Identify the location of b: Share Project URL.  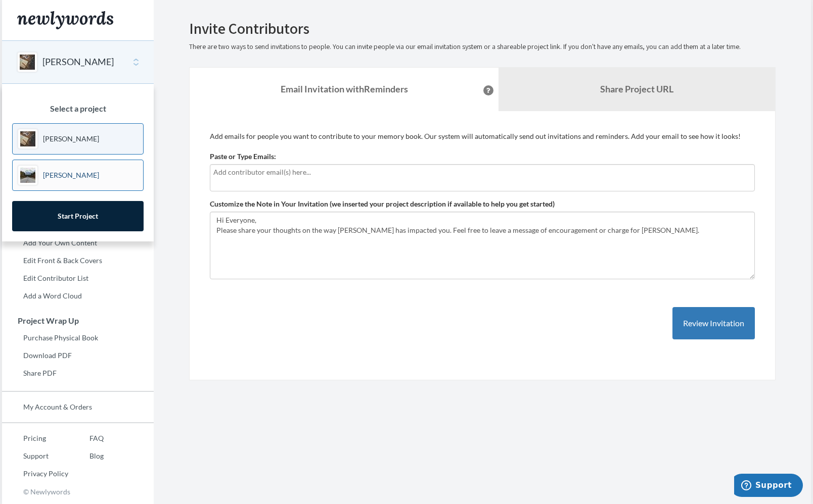
(636, 89).